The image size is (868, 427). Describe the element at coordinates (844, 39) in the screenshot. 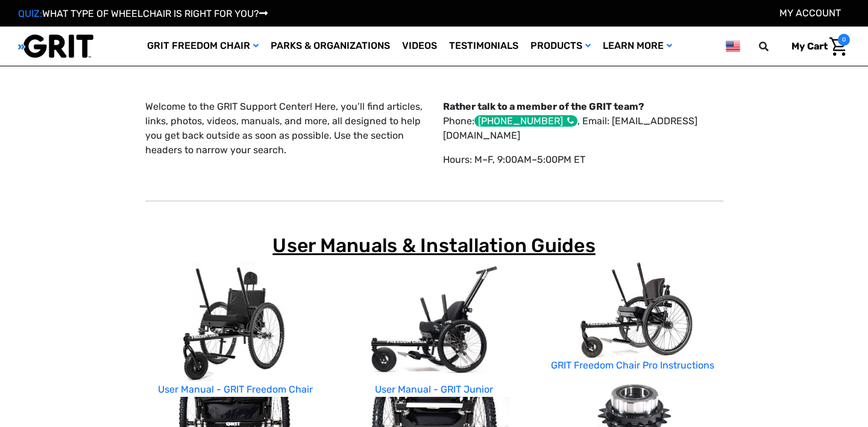

I see `span: 0` at that location.